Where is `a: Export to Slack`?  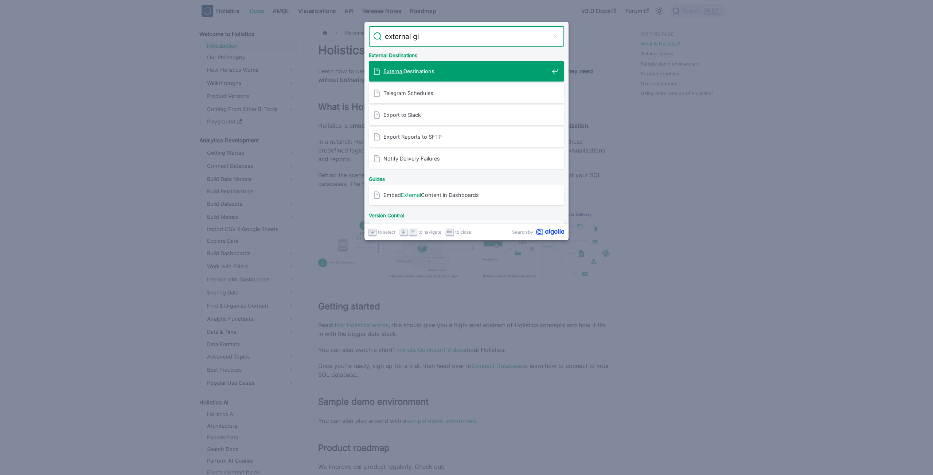 a: Export to Slack is located at coordinates (466, 115).